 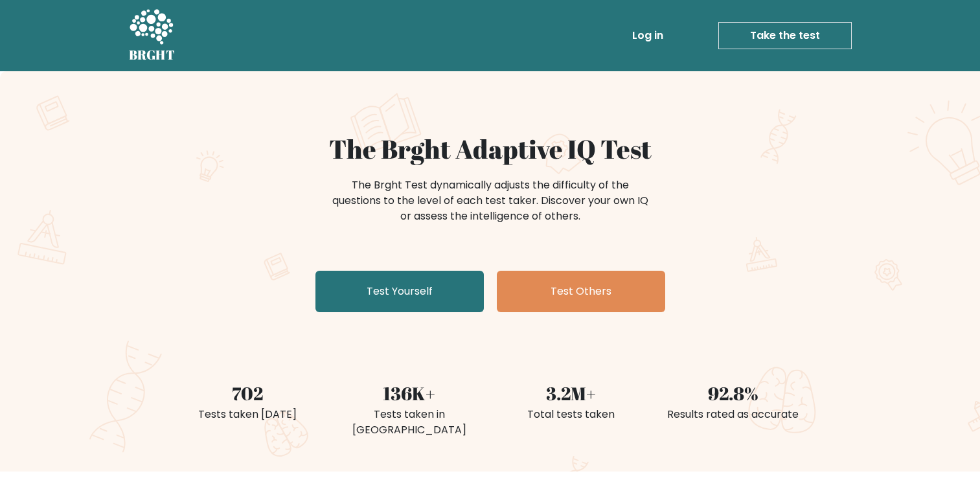 What do you see at coordinates (490, 200) in the screenshot?
I see `div: The Brght Test dynamically adjusts the difficulty of the questions to the level of each test take...` at bounding box center [490, 200].